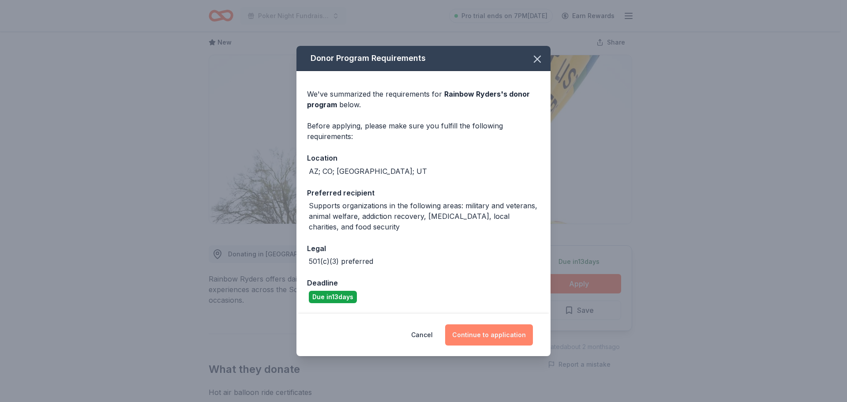 This screenshot has width=847, height=402. I want to click on div: Legal, so click(424, 248).